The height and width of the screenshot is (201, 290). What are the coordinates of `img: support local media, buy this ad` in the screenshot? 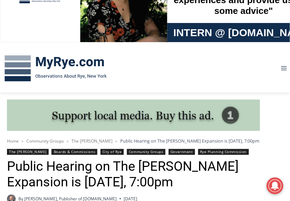 It's located at (133, 115).